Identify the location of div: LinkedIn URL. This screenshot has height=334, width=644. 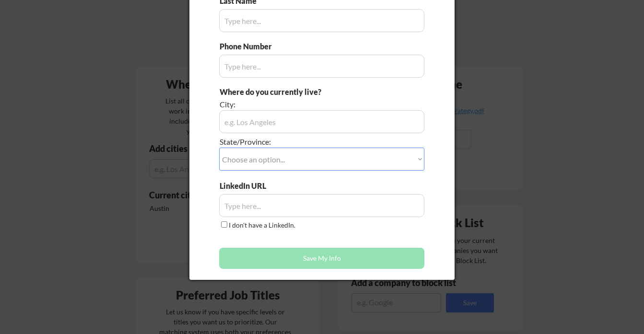
(255, 186).